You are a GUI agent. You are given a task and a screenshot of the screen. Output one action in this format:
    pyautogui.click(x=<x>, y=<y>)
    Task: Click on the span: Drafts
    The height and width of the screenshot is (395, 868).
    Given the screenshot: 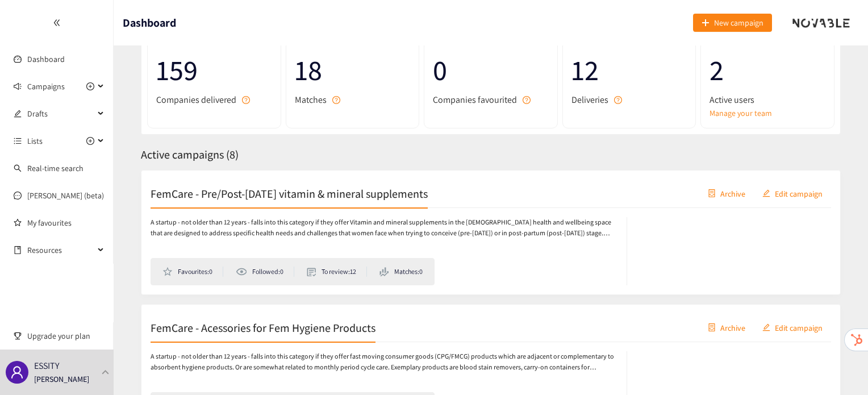 What is the action you would take?
    pyautogui.click(x=60, y=114)
    